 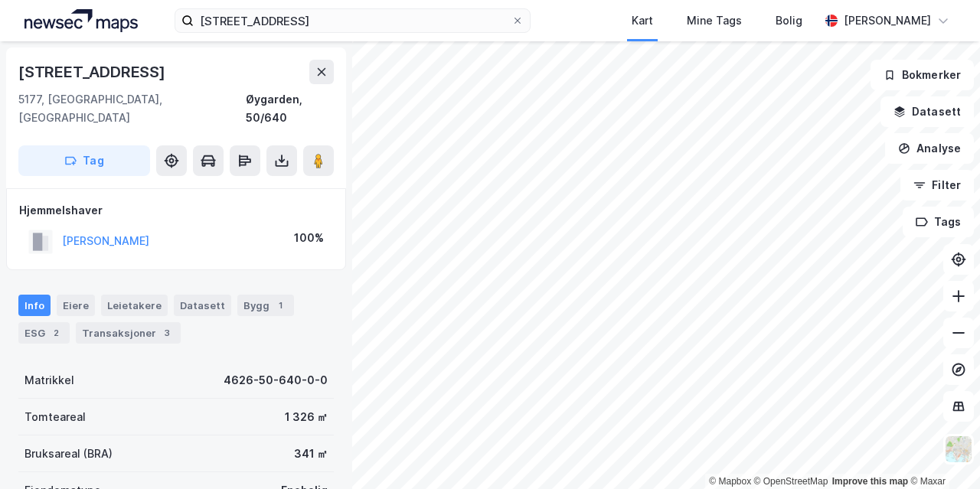 What do you see at coordinates (306, 418) in the screenshot?
I see `div: 1 326 ㎡` at bounding box center [306, 418].